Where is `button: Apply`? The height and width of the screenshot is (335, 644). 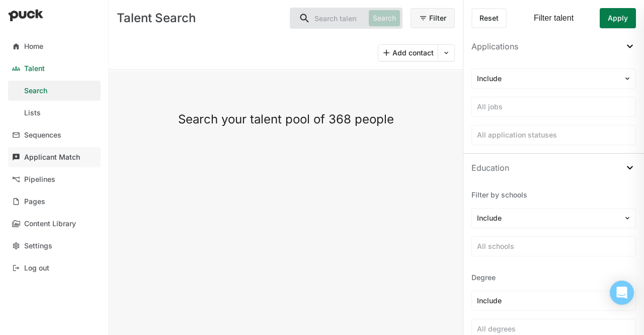 button: Apply is located at coordinates (618, 18).